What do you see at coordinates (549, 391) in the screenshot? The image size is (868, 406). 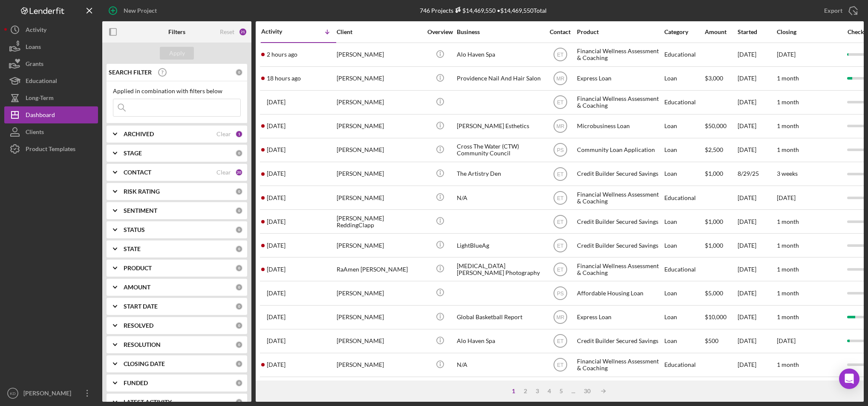 I see `div: 4` at bounding box center [549, 391].